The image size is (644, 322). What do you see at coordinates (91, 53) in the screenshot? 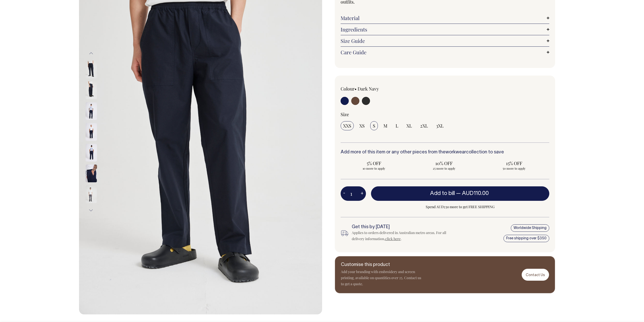
I see `button: Previous` at bounding box center [91, 53].